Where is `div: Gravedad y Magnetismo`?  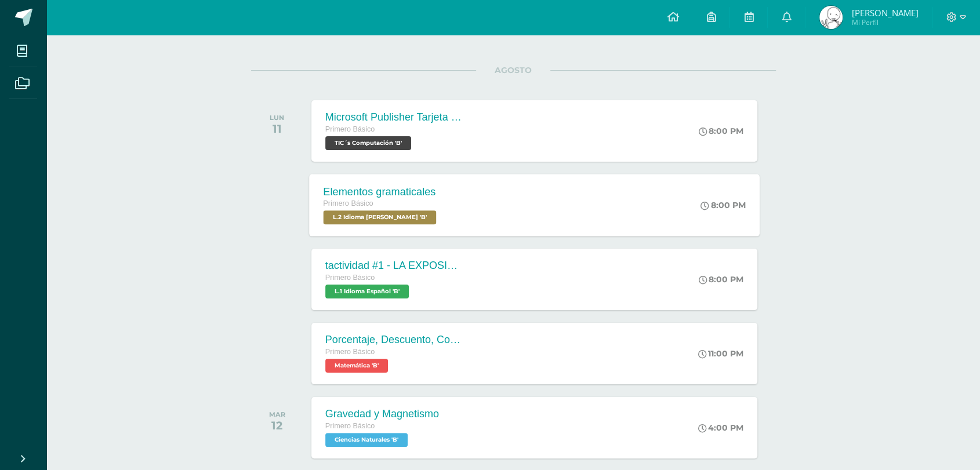 div: Gravedad y Magnetismo is located at coordinates (382, 413).